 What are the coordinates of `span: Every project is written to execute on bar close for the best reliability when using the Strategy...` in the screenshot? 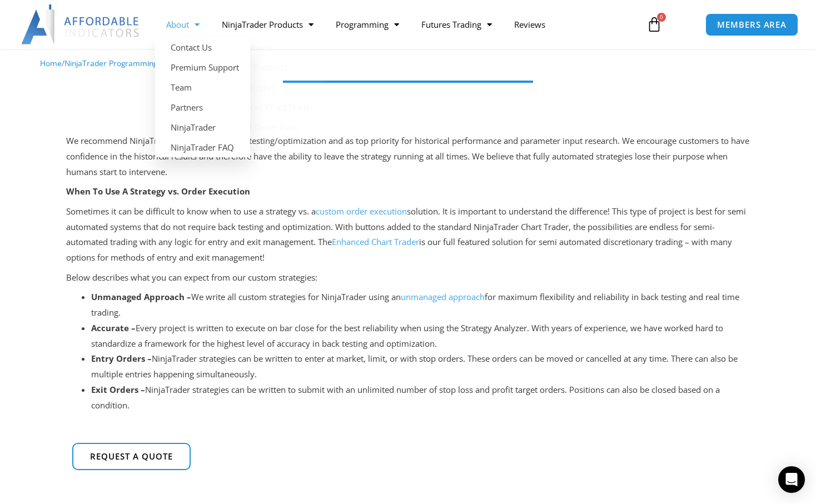 It's located at (406, 336).